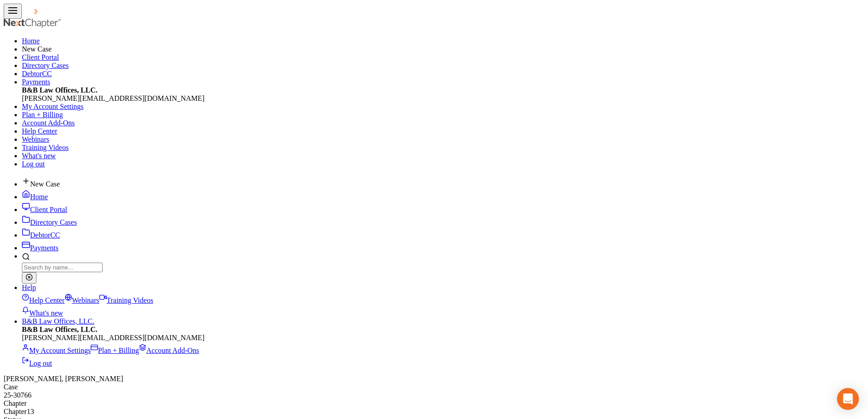  I want to click on div: Case, so click(434, 387).